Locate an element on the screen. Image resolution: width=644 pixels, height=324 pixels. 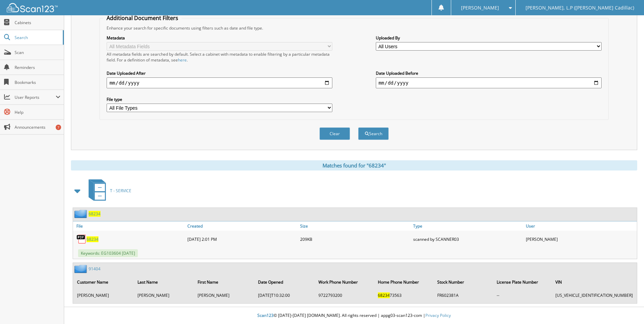
th: Home Phone Number is located at coordinates (404, 282).